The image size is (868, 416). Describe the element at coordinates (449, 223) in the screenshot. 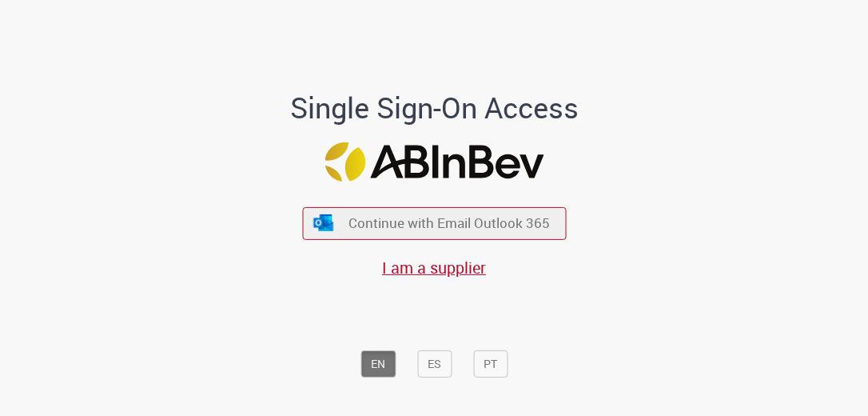

I see `span: Continue with Email Outlook 365` at that location.